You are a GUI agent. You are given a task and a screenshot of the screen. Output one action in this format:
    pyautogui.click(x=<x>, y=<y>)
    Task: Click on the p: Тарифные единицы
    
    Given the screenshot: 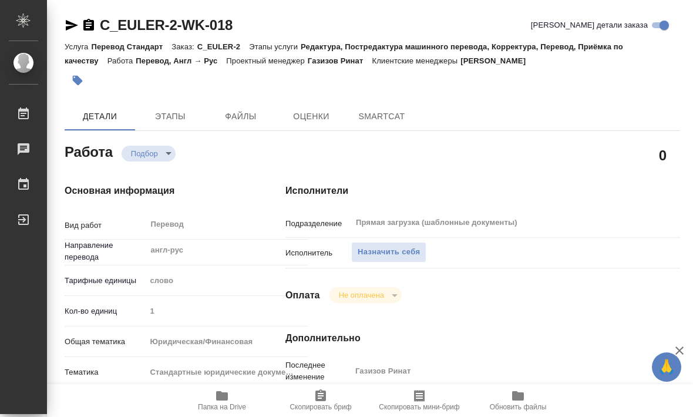 What is the action you would take?
    pyautogui.click(x=105, y=281)
    